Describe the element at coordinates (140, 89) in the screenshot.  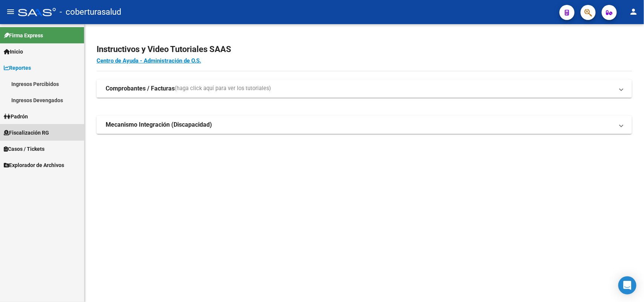
I see `strong: Comprobantes / Facturas` at that location.